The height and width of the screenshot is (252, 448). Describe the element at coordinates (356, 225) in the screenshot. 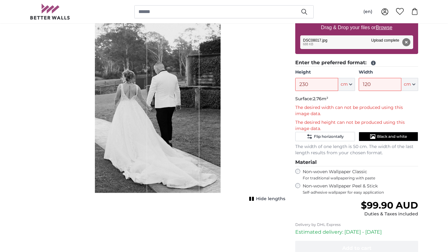

I see `p: Delivery by DHL Express` at that location.